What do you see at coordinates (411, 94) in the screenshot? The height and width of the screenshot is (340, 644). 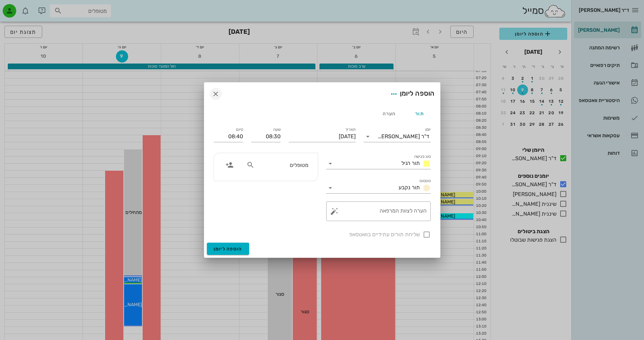 I see `div: הוספה ליומן` at bounding box center [411, 94].